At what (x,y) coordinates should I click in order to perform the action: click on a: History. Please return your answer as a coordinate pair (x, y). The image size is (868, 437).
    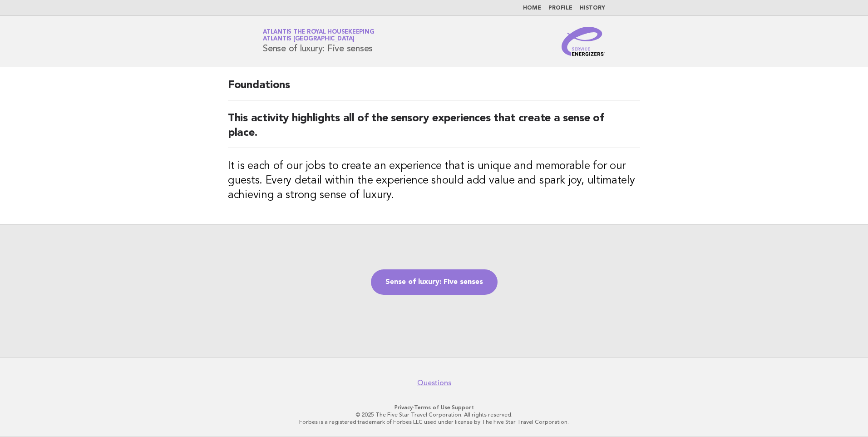
    Looking at the image, I should click on (592, 8).